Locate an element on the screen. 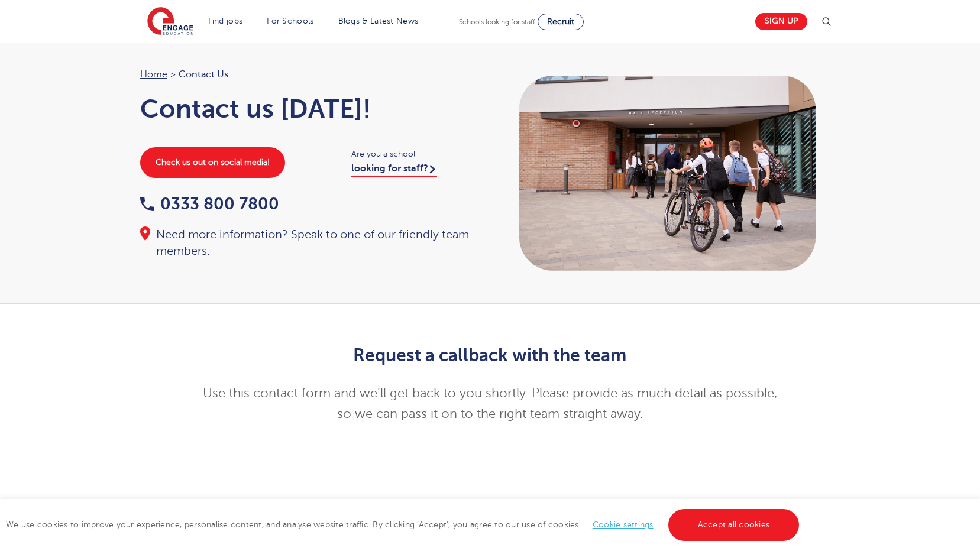 The height and width of the screenshot is (551, 980). span: Recruit is located at coordinates (561, 22).